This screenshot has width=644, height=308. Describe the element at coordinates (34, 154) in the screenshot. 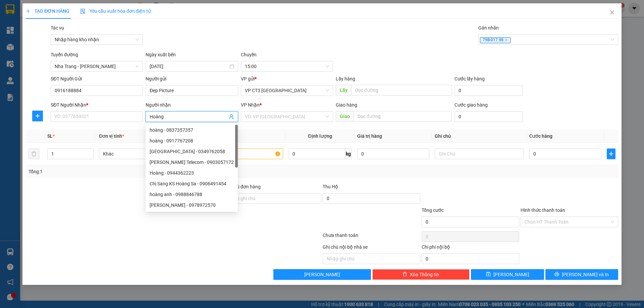

I see `button: delete` at that location.